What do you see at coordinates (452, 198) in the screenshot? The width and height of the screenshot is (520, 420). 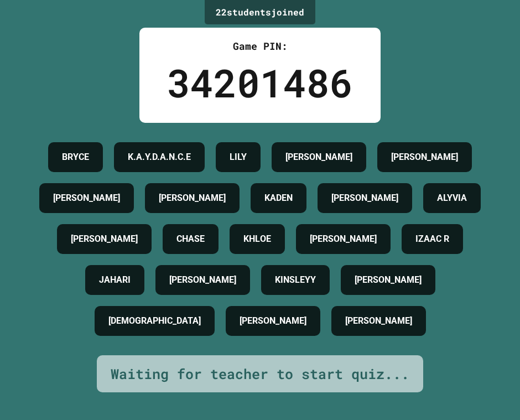 I see `h4: ALYVIA` at bounding box center [452, 198].